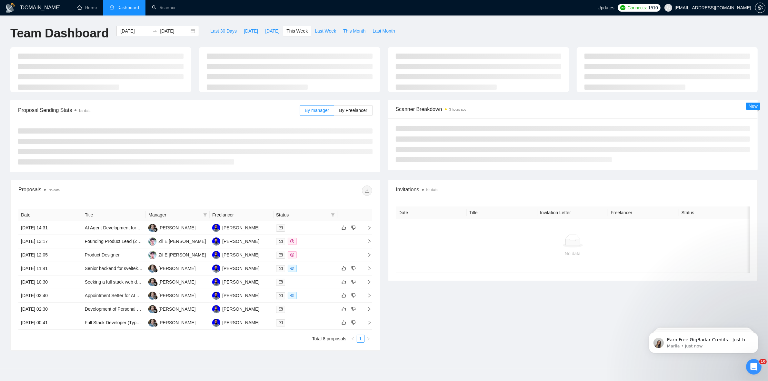 The height and width of the screenshot is (381, 768). Describe the element at coordinates (637, 8) in the screenshot. I see `span: Connects:` at that location.